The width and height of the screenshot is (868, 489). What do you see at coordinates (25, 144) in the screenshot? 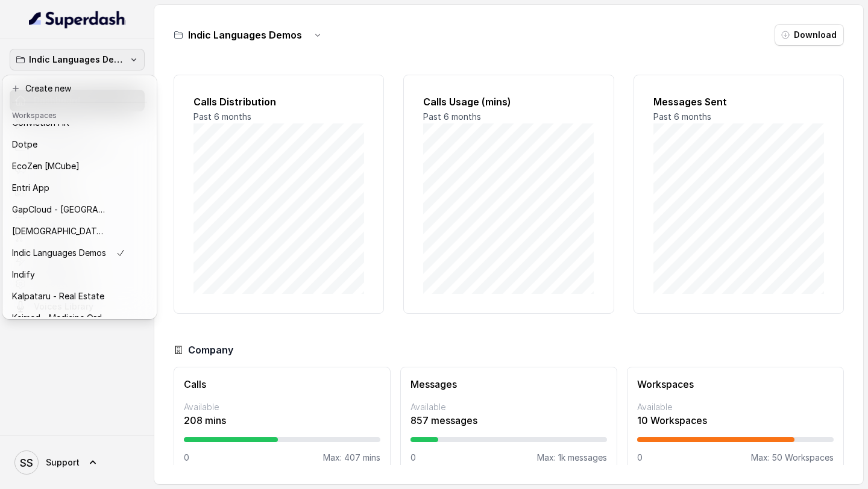
I see `p: Dotpe` at bounding box center [25, 144].